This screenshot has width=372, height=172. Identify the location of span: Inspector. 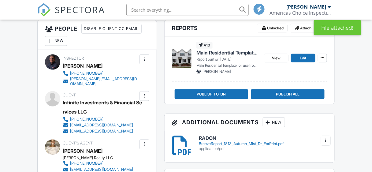
(73, 58).